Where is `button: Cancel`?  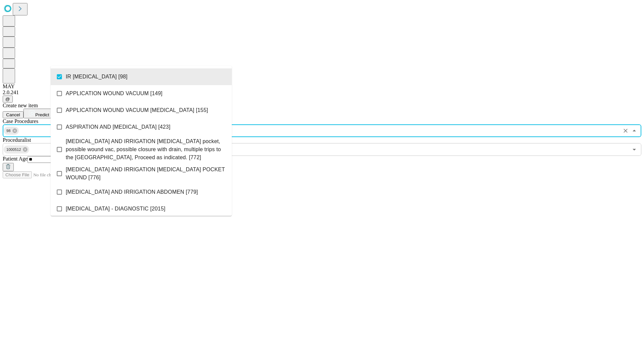
button: Cancel is located at coordinates (13, 115).